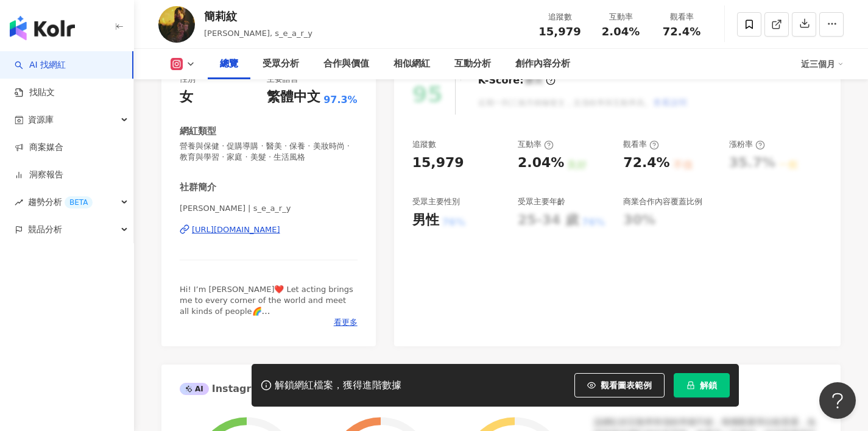  What do you see at coordinates (346, 64) in the screenshot?
I see `div: 合作與價值` at bounding box center [346, 64].